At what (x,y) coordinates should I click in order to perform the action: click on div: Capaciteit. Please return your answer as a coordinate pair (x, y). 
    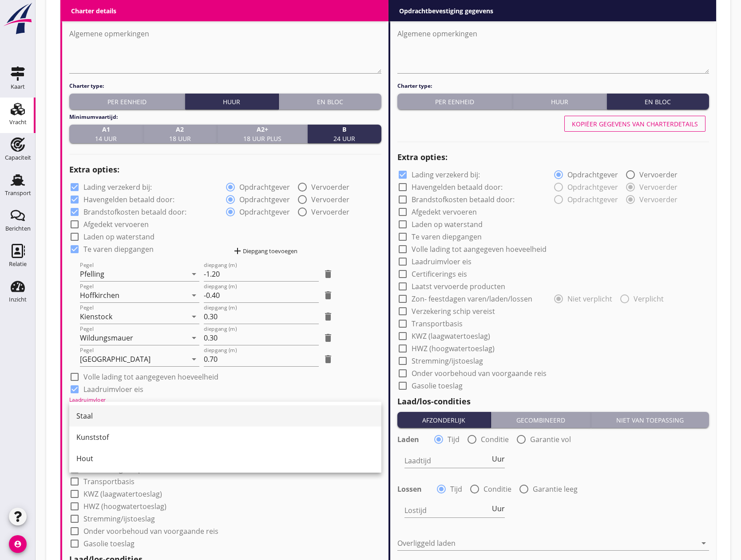
    Looking at the image, I should click on (17, 158).